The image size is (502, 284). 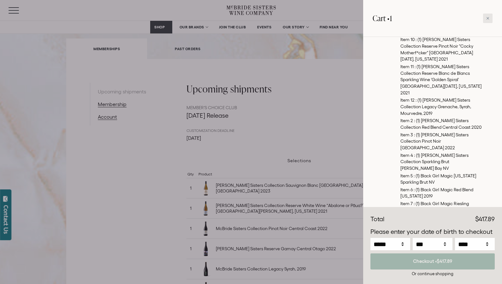 What do you see at coordinates (407, 39) in the screenshot?
I see `span: Item 10` at bounding box center [407, 39].